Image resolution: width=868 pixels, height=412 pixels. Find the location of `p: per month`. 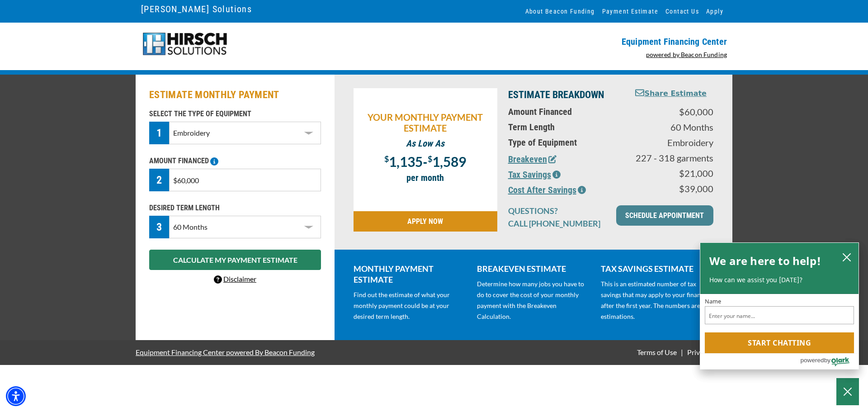

p: per month is located at coordinates (425, 178).